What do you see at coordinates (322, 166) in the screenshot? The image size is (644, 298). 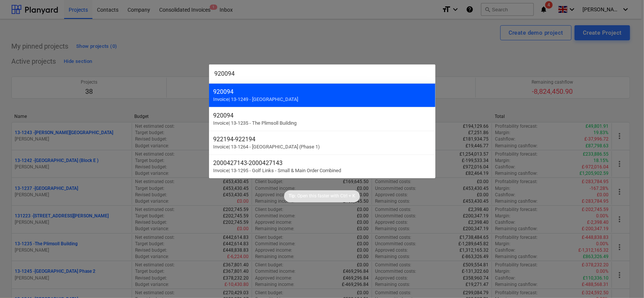 I see `div: 2000427143-2000427143Invoice| 13-1295 - Golf Links - Small & Main Order Combined` at bounding box center [322, 166].